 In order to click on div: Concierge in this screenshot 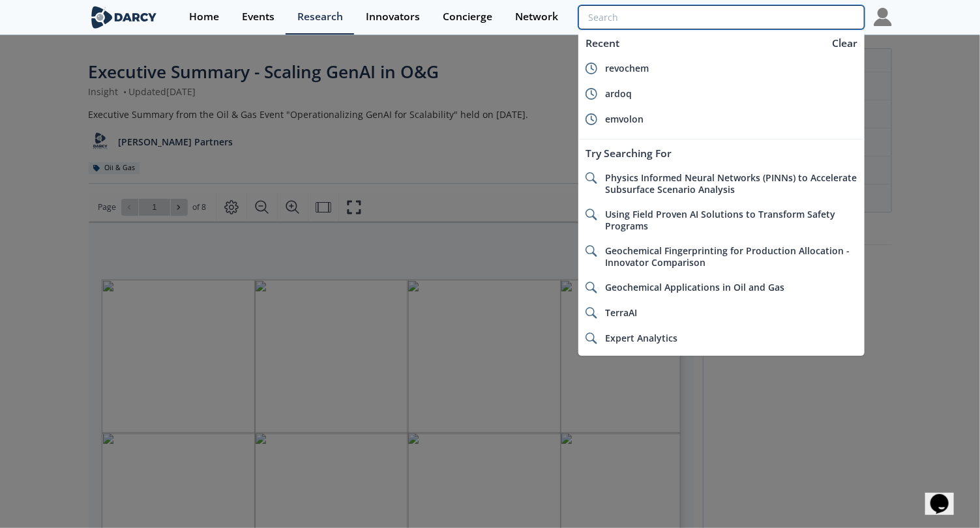, I will do `click(468, 17)`.